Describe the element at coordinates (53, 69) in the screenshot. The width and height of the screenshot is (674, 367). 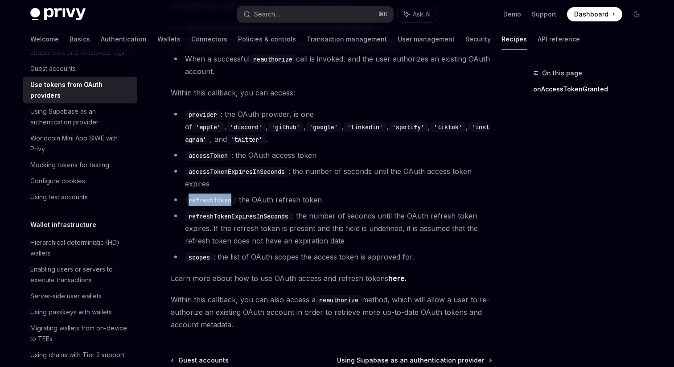
I see `div: Guest accounts` at that location.